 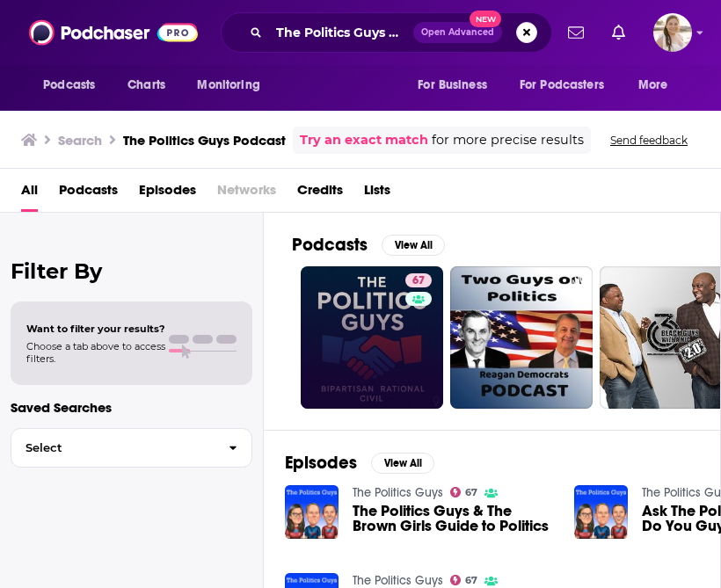 What do you see at coordinates (672, 32) in the screenshot?
I see `span: Logged in as acquavie` at bounding box center [672, 32].